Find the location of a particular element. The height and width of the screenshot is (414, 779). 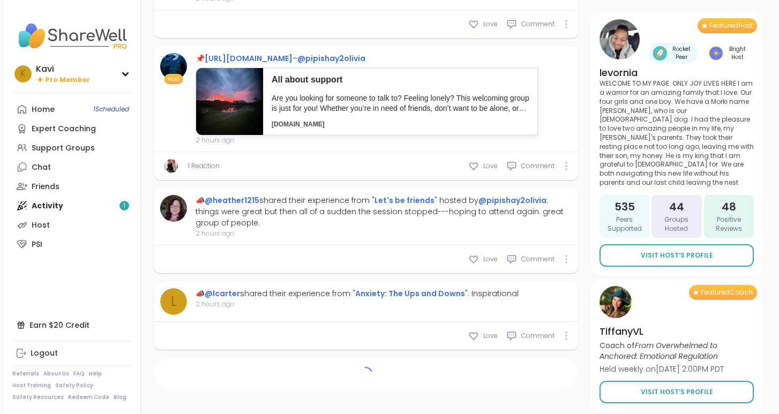

span: Host is located at coordinates (174, 79).